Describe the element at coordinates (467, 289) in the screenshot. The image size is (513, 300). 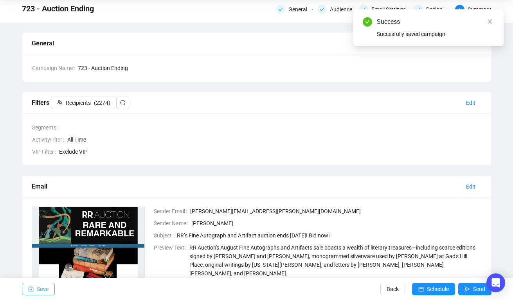
I see `span: send` at that location.